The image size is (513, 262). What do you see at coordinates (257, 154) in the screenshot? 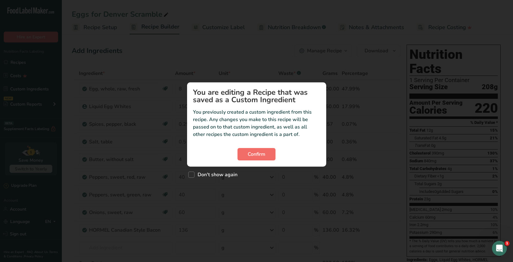
I see `button: Confirm` at bounding box center [257, 154].